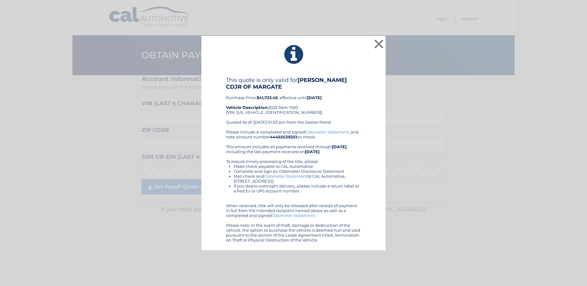 This screenshot has width=587, height=286. I want to click on li: Complete and sign an Odometer Disclosure Statement, so click(297, 171).